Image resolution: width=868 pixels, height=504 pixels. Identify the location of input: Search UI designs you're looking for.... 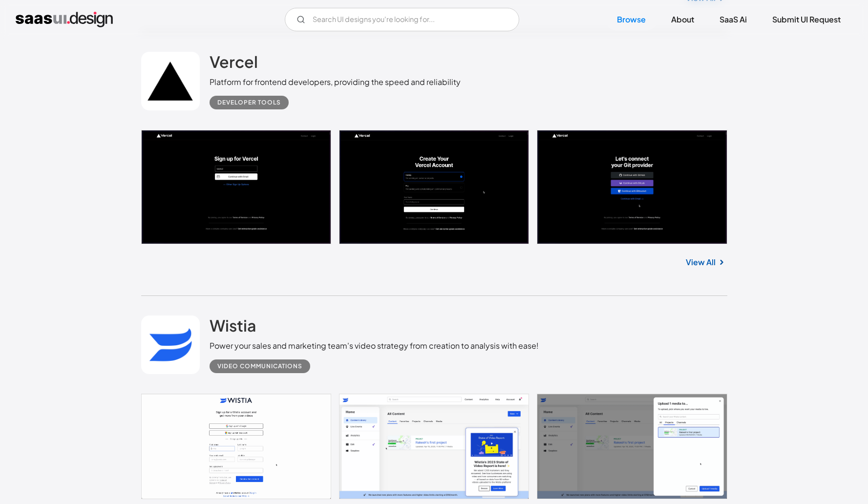
(402, 19).